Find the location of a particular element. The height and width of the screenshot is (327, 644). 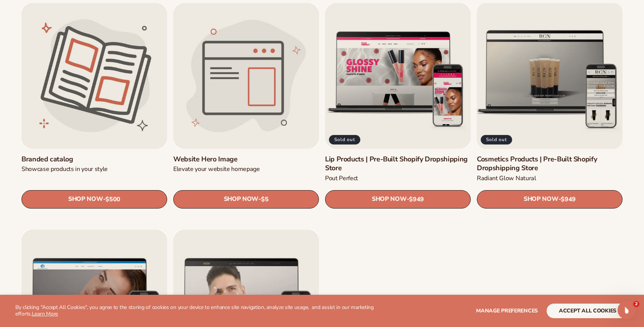

p: By clicking "Accept All Cookies", you agree to the storing of cookies on your device to enhance s... is located at coordinates (195, 311).